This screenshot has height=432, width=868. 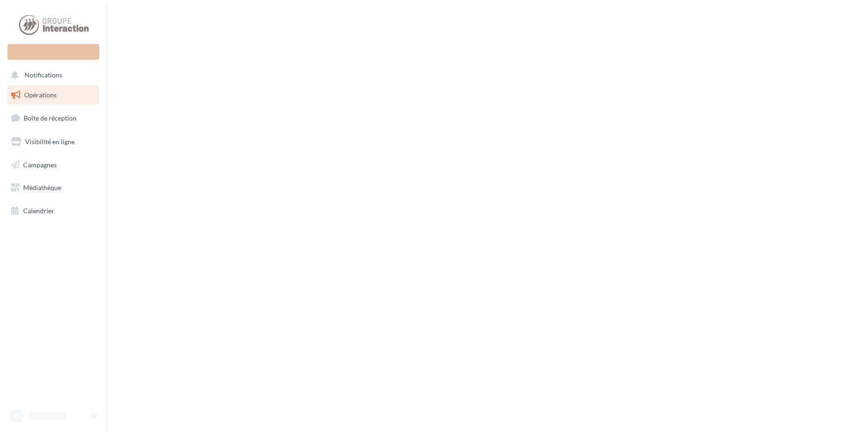 What do you see at coordinates (54, 165) in the screenshot?
I see `a: Campagnes` at bounding box center [54, 165].